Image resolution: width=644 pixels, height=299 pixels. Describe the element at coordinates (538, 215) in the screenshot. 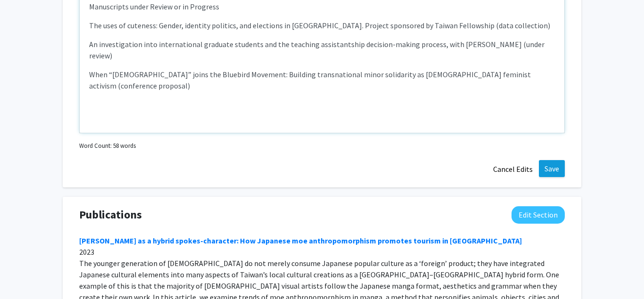

I see `button: Edit Publications` at that location.